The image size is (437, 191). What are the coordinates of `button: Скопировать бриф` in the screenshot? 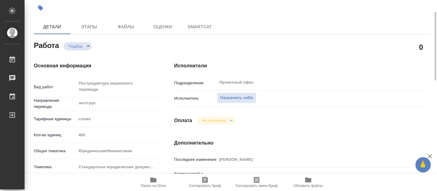 It's located at (205, 182).